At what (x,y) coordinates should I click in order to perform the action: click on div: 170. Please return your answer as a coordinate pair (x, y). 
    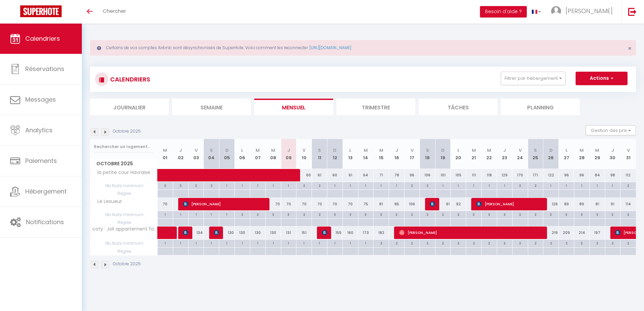
    Looking at the image, I should click on (520, 175).